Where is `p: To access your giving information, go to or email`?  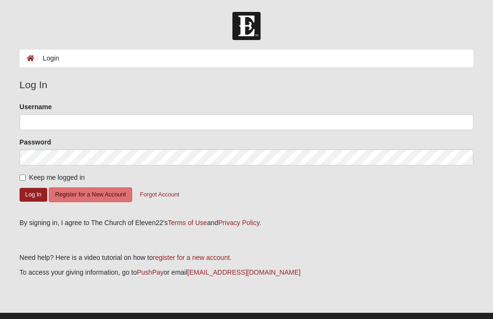
p: To access your giving information, go to or email is located at coordinates (246, 272).